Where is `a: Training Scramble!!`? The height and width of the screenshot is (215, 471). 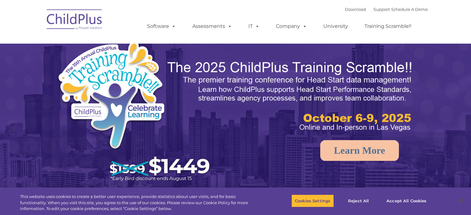 a: Training Scramble!! is located at coordinates (388, 26).